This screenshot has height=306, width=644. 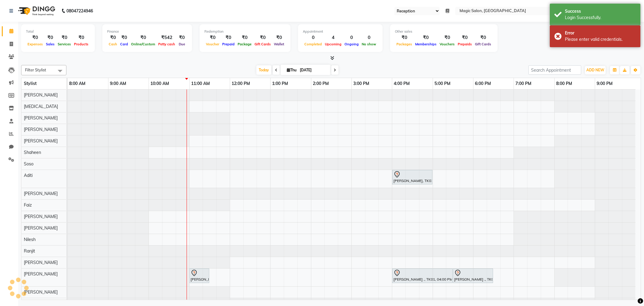 I want to click on span: Services, so click(x=64, y=44).